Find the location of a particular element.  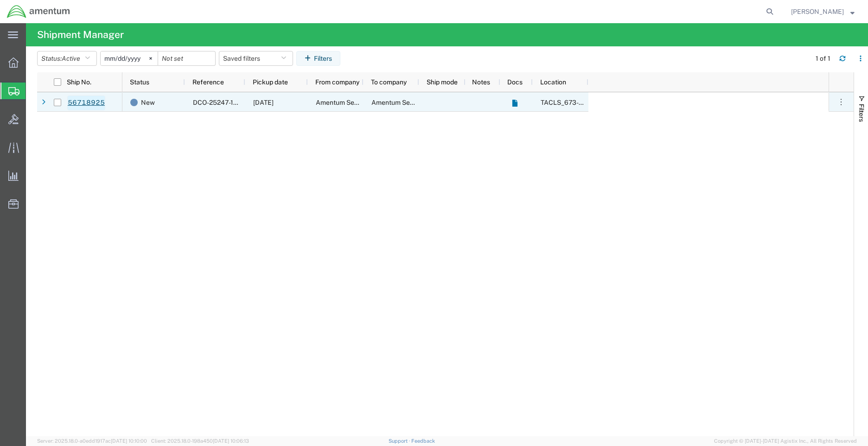

span: New is located at coordinates (148, 102).